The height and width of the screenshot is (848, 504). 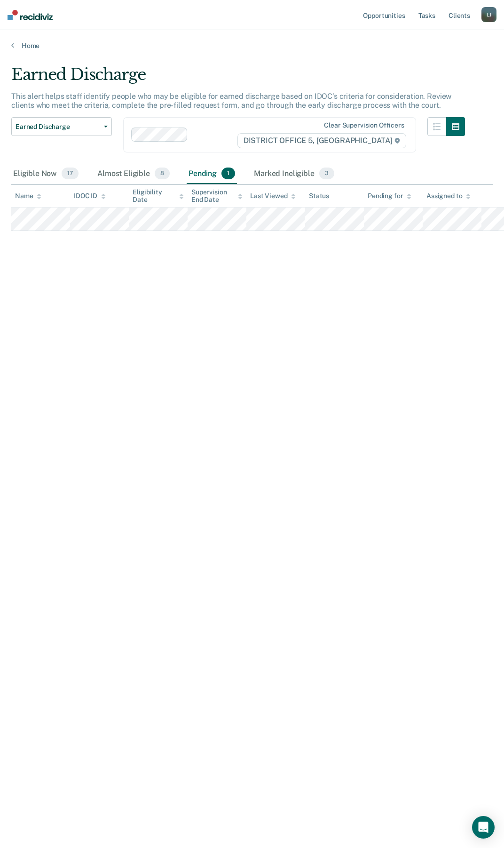 I want to click on div: Almost Eligible8, so click(x=134, y=174).